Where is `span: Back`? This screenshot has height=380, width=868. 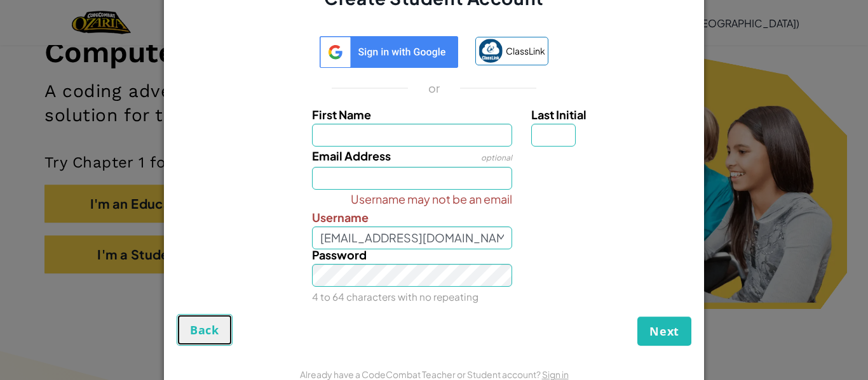
span: Back is located at coordinates (204, 330).